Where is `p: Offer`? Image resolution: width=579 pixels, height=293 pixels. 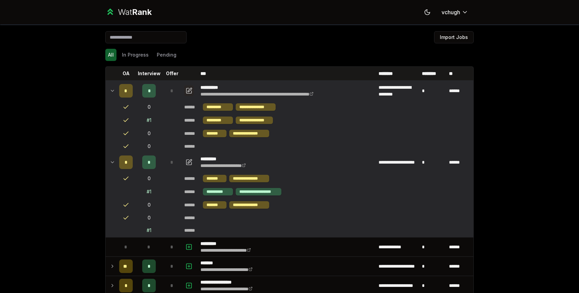
p: Offer is located at coordinates (172, 73).